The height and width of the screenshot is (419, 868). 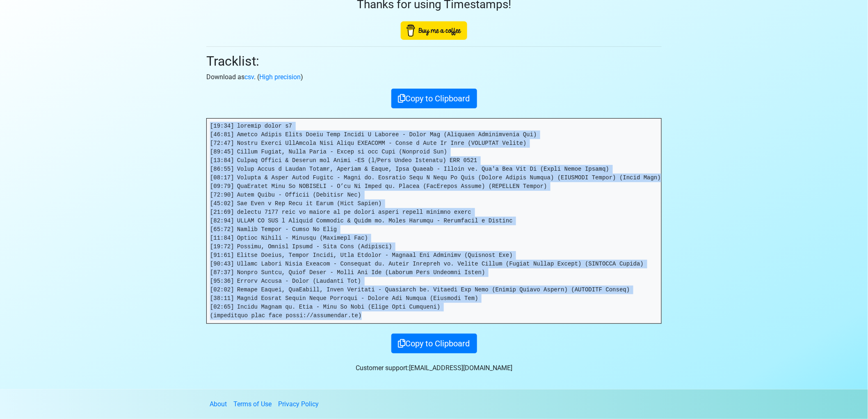 I want to click on a: csv, so click(x=249, y=77).